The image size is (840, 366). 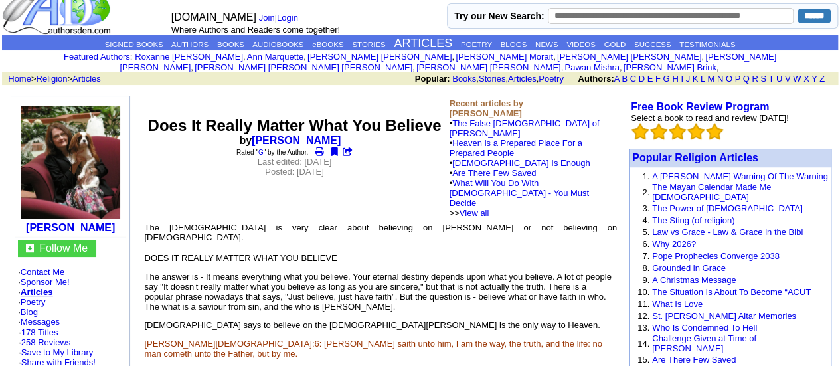 I want to click on a: Login, so click(x=288, y=17).